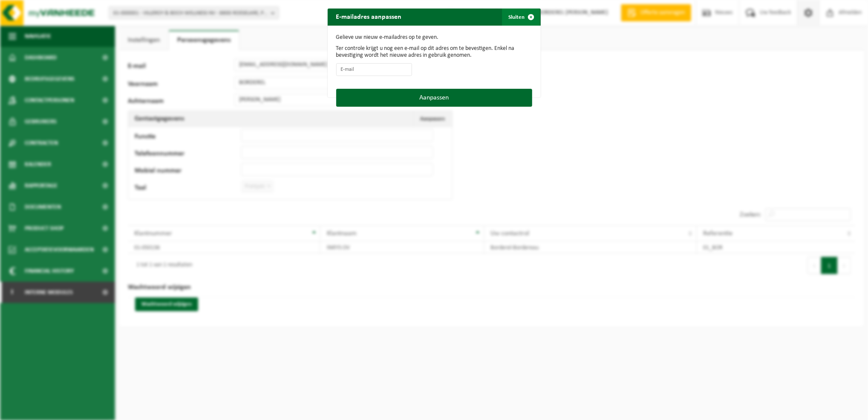 The height and width of the screenshot is (420, 868). What do you see at coordinates (375, 70) in the screenshot?
I see `input: E-mail` at bounding box center [375, 70].